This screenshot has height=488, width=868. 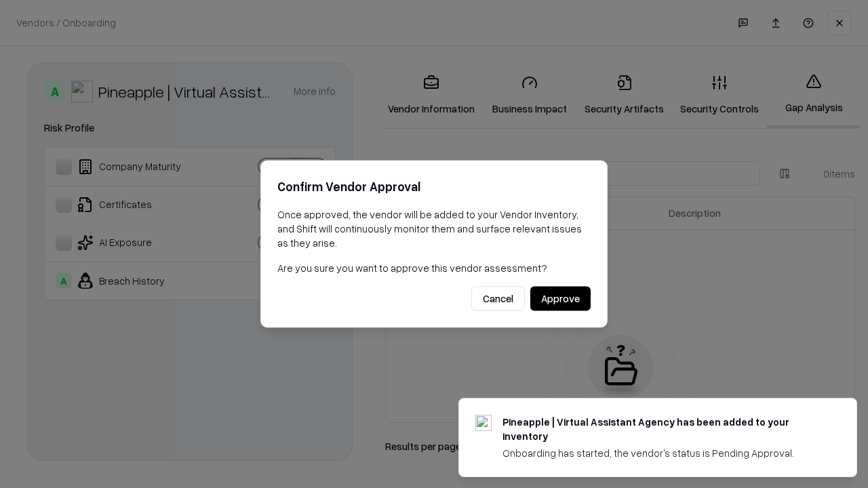 I want to click on div: Onboarding has started, the vendor's status is Pending Approval., so click(x=663, y=453).